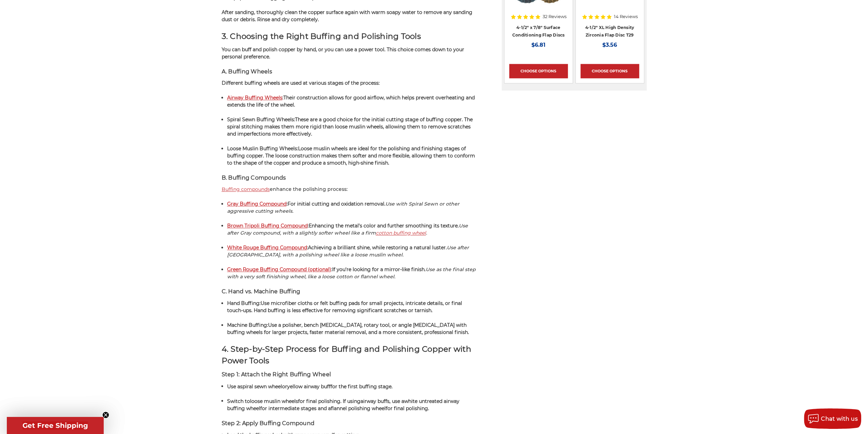 The height and width of the screenshot is (434, 868). I want to click on span: 3. Choosing the Right Buffing and Polishing Tools, so click(322, 36).